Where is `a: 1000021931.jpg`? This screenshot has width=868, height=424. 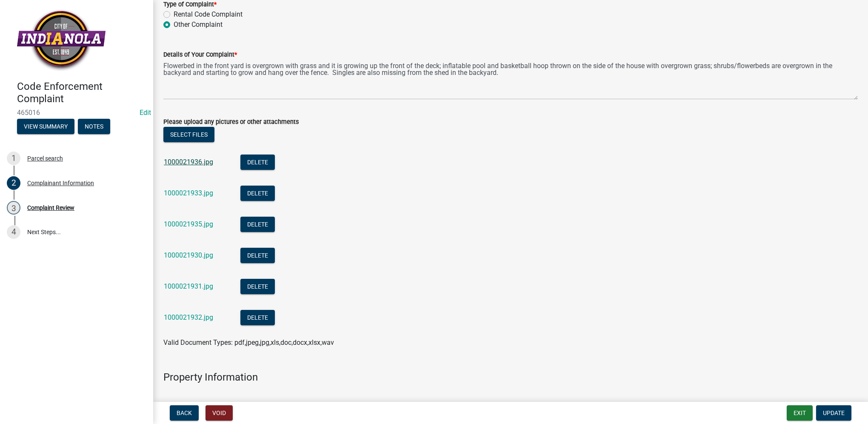 a: 1000021931.jpg is located at coordinates (189, 286).